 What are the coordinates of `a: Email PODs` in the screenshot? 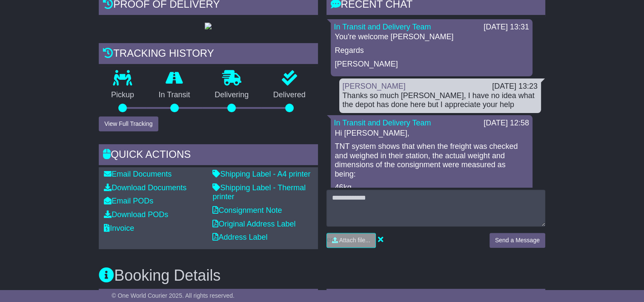 It's located at (128, 201).